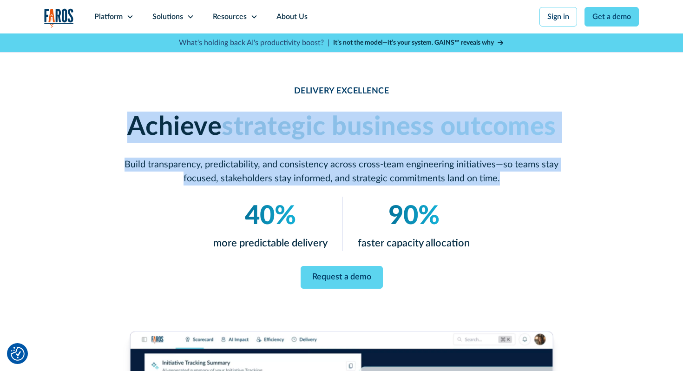 The height and width of the screenshot is (371, 683). Describe the element at coordinates (175, 127) in the screenshot. I see `strong: Achieve` at that location.